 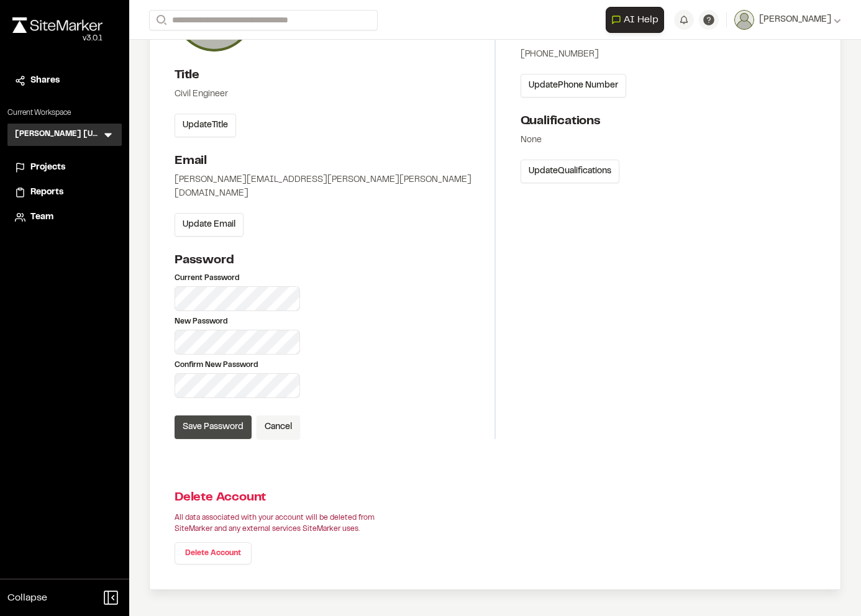 I want to click on p: New Password, so click(x=334, y=321).